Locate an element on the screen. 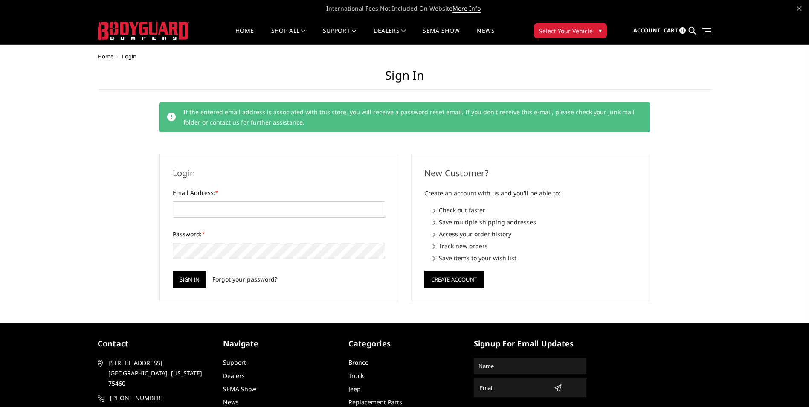  span: 0 is located at coordinates (682, 30).